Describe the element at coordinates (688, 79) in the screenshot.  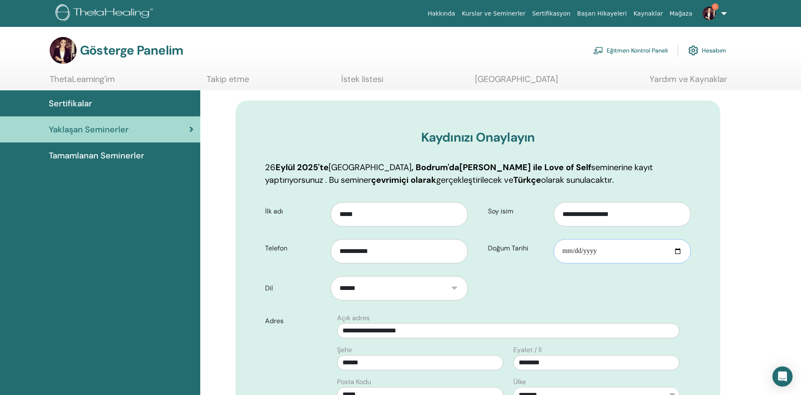
I see `font: Yardım ve Kaynaklar` at that location.